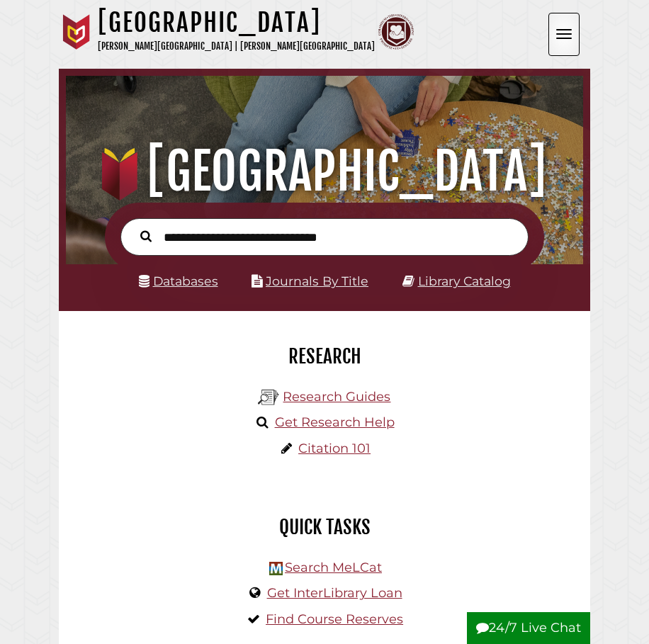 This screenshot has height=644, width=649. I want to click on a: Research Guides, so click(336, 397).